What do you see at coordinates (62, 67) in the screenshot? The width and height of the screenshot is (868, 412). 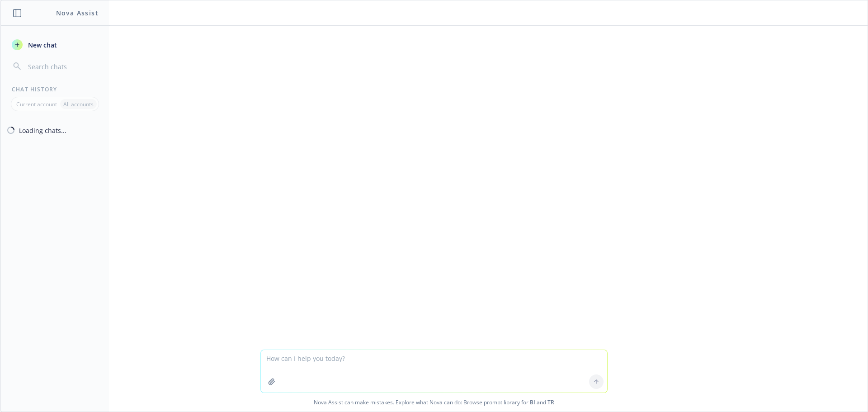 I see `input: Search chats` at bounding box center [62, 67].